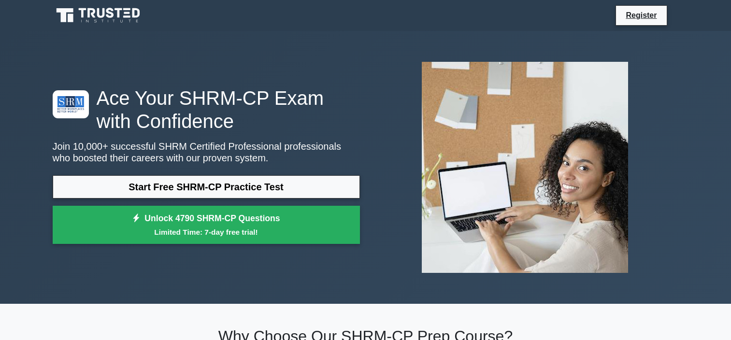 This screenshot has height=340, width=731. I want to click on a: Start Free SHRM-CP Practice Test, so click(206, 187).